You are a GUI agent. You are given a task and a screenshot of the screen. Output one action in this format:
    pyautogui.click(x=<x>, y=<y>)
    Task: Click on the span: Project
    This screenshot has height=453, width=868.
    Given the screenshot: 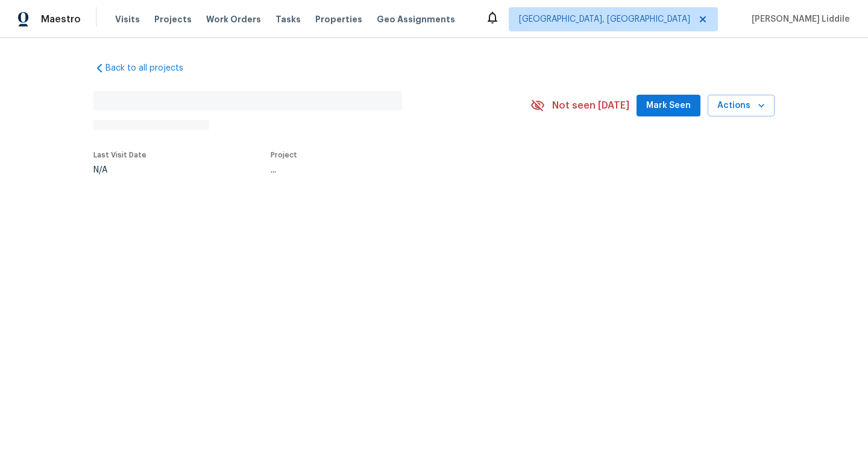 What is the action you would take?
    pyautogui.click(x=284, y=155)
    